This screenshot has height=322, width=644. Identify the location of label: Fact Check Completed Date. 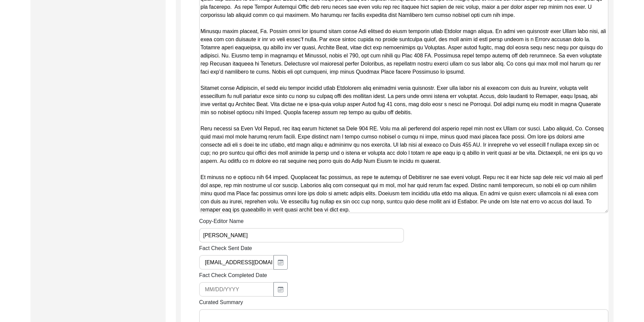
(233, 275).